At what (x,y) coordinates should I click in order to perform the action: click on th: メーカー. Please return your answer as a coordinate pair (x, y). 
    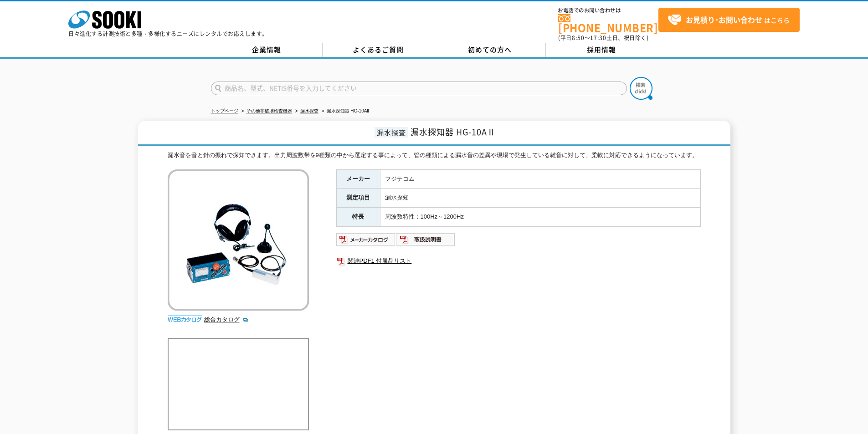
    Looking at the image, I should click on (358, 179).